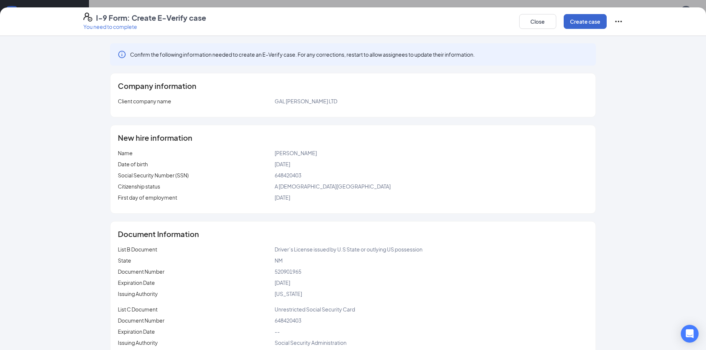 This screenshot has height=350, width=706. I want to click on button: Create case, so click(585, 21).